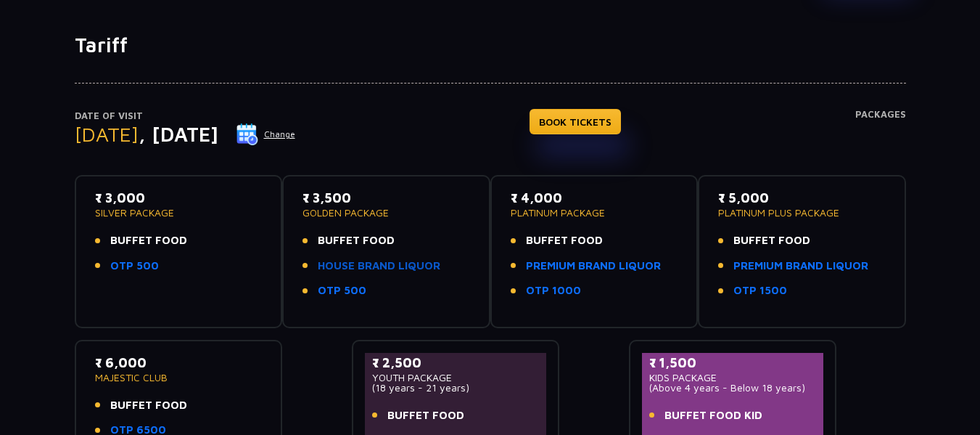 Image resolution: width=980 pixels, height=435 pixels. Describe the element at coordinates (733, 362) in the screenshot. I see `p: ₹ 1,500` at that location.